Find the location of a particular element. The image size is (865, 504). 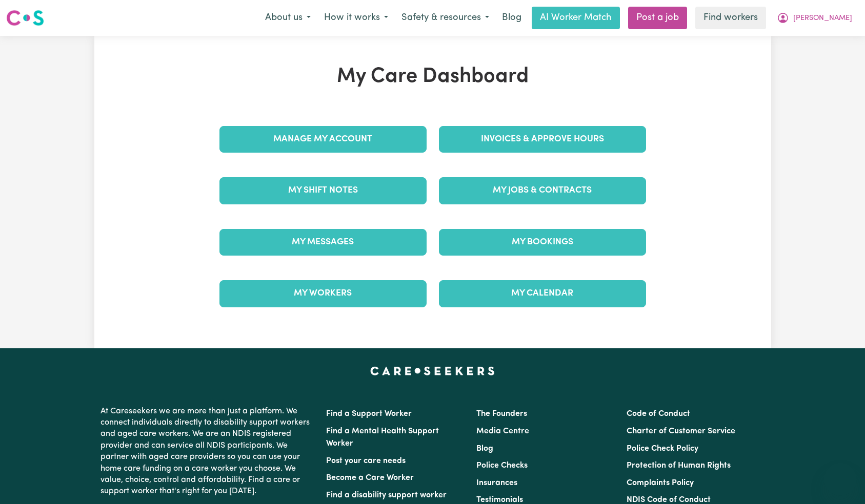

a: Media Centre is located at coordinates (502, 432).